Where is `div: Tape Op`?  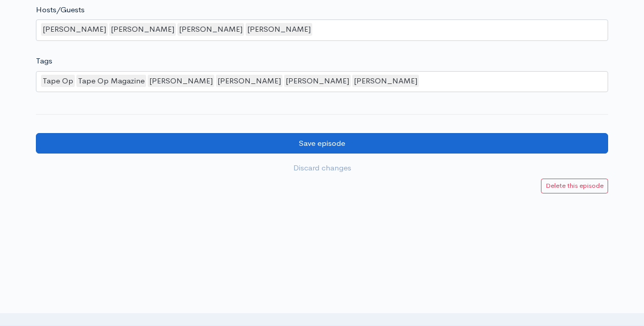 div: Tape Op is located at coordinates (58, 81).